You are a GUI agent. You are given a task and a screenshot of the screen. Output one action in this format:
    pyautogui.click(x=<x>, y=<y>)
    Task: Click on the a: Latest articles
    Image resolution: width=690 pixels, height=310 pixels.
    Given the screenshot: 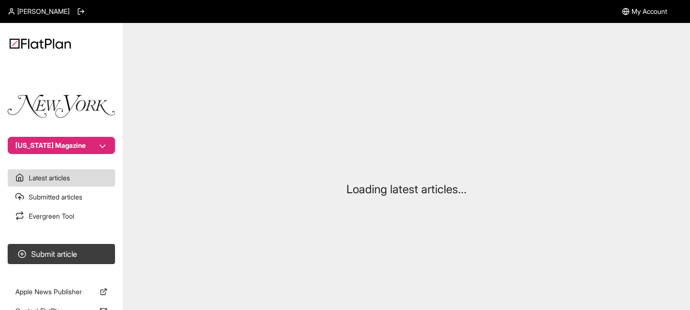 What is the action you would take?
    pyautogui.click(x=61, y=178)
    